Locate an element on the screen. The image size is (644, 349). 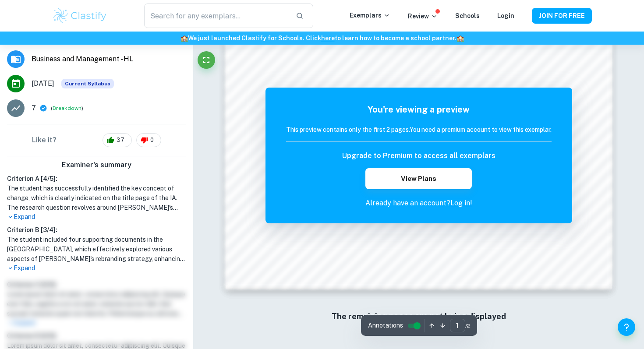
a: JOIN FOR FREE is located at coordinates (561, 16).